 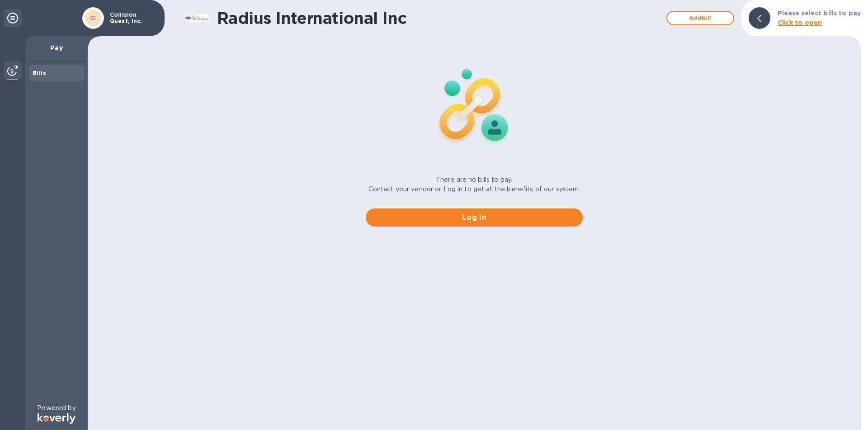 What do you see at coordinates (800, 23) in the screenshot?
I see `b: Click to open` at bounding box center [800, 23].